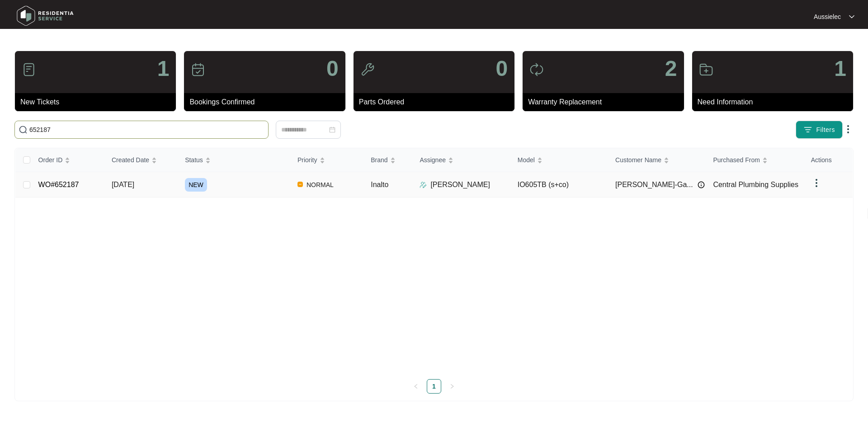 Image resolution: width=868 pixels, height=427 pixels. I want to click on th: Status, so click(234, 160).